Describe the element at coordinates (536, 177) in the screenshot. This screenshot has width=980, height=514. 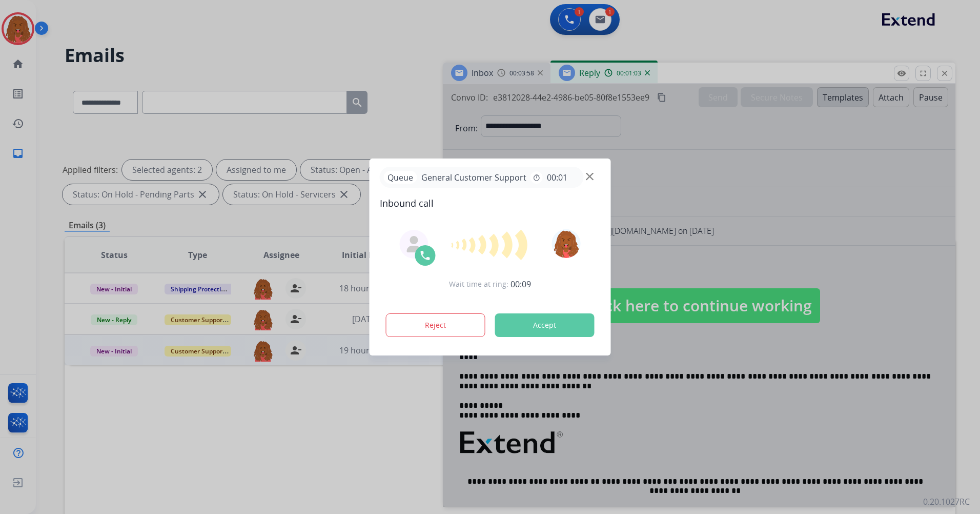
I see `mat-icon: timer` at that location.